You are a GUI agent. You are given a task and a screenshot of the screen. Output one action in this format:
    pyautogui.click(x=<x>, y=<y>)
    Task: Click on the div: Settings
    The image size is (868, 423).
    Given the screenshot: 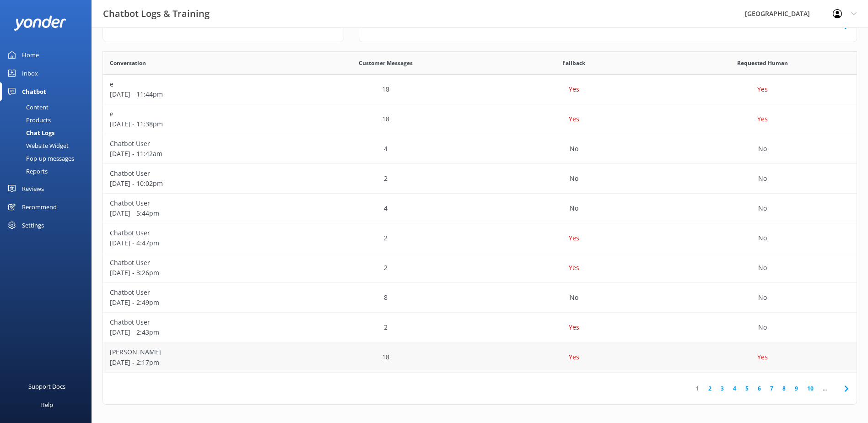 What is the action you would take?
    pyautogui.click(x=33, y=225)
    